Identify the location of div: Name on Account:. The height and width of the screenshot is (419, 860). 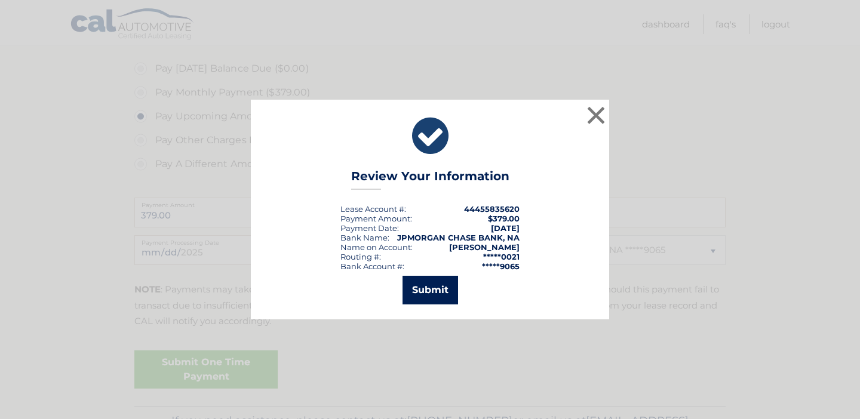
(376, 247).